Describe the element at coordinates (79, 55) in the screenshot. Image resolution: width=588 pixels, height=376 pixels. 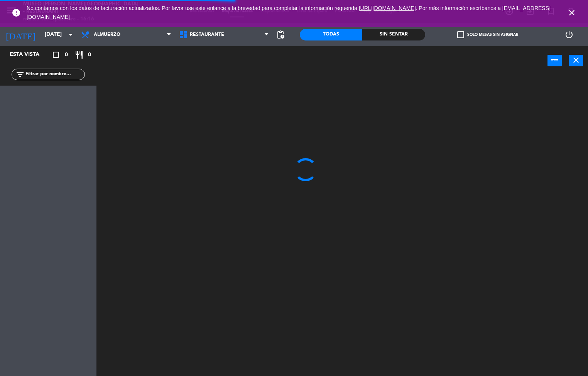
I see `i: restaurant` at that location.